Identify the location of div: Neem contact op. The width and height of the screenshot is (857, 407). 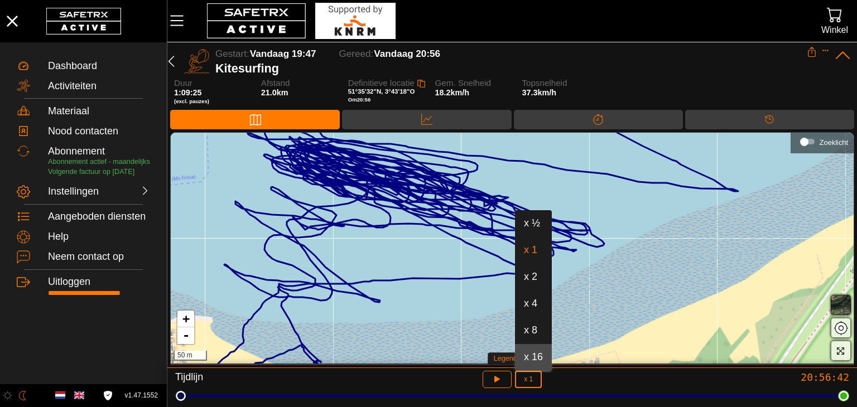
(99, 257).